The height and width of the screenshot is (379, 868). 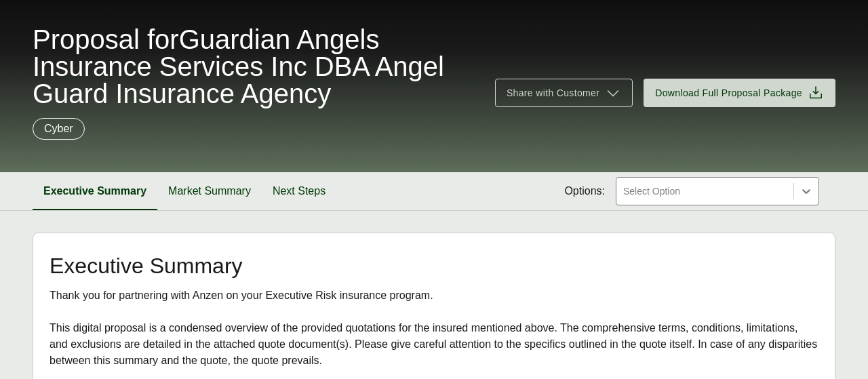 What do you see at coordinates (299, 191) in the screenshot?
I see `button: Next Steps` at bounding box center [299, 191].